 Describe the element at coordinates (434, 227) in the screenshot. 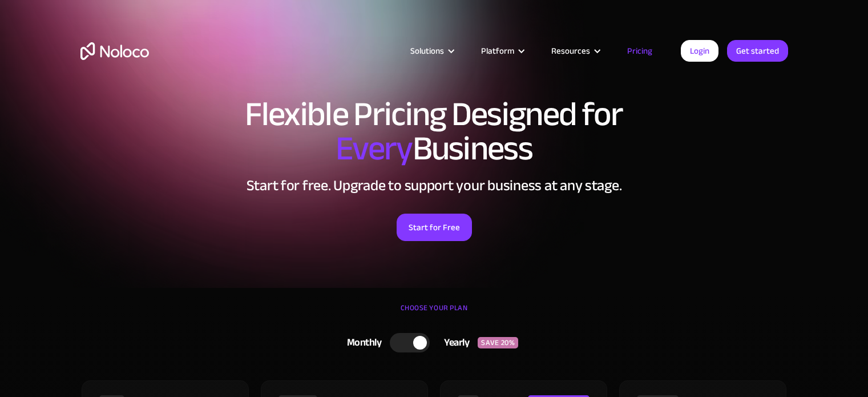

I see `a: Start for Free` at that location.